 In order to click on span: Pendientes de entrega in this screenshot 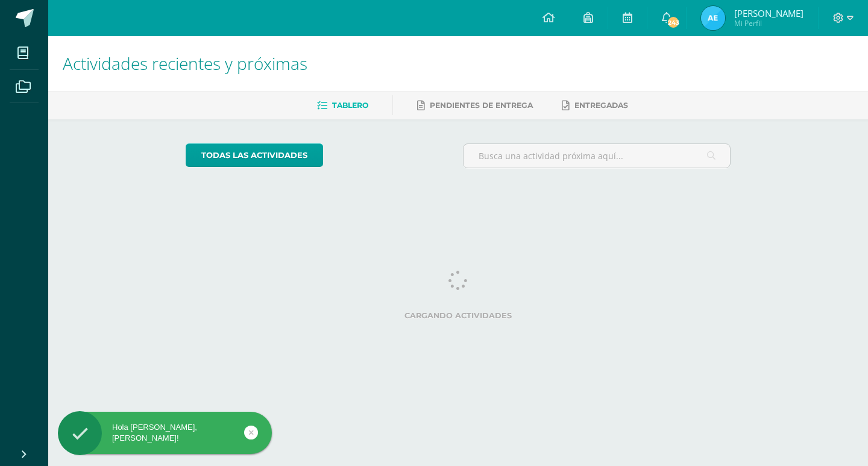, I will do `click(481, 105)`.